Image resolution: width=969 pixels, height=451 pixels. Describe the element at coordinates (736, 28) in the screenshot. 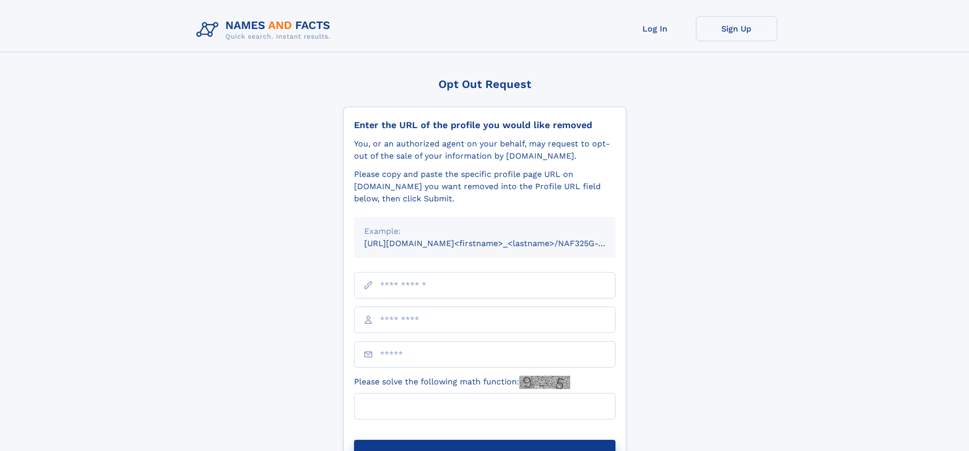

I see `a: Sign Up` at that location.